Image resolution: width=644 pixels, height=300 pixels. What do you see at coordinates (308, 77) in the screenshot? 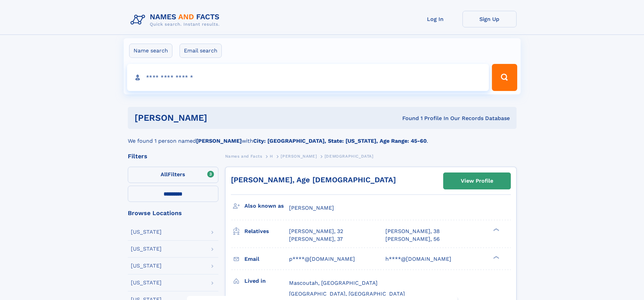
I see `input: search input` at bounding box center [308, 77].